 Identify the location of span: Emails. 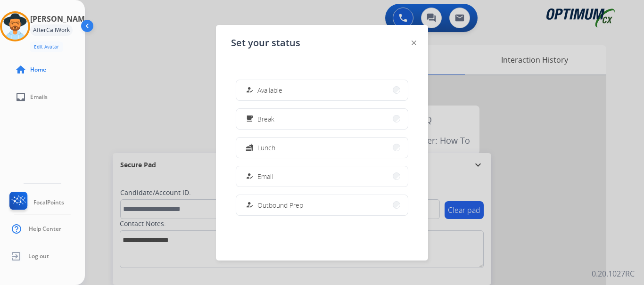
(39, 97).